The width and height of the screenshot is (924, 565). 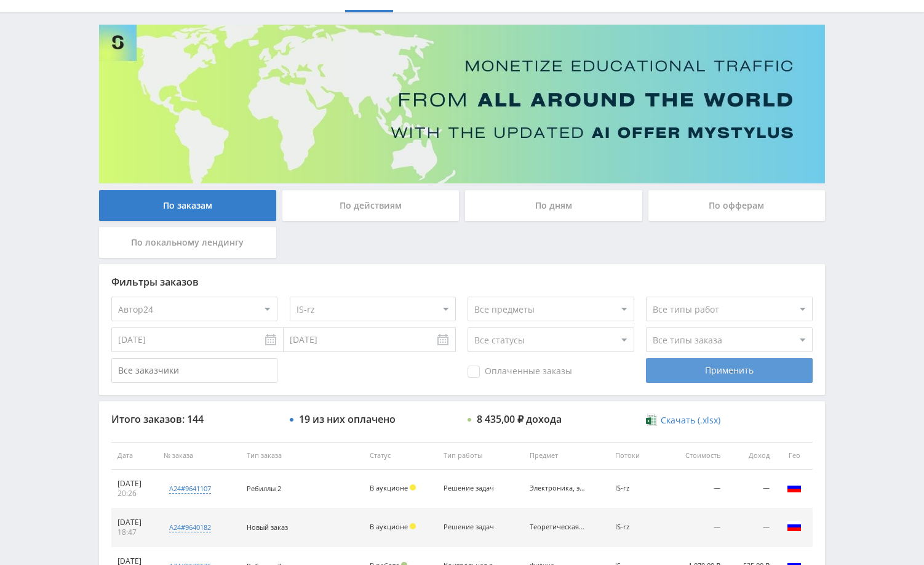 What do you see at coordinates (696, 456) in the screenshot?
I see `th: Стоимость` at bounding box center [696, 456].